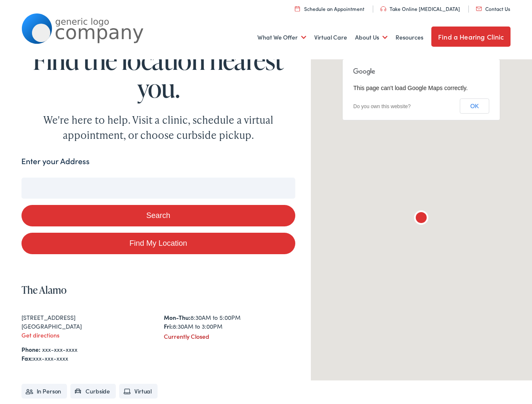 This screenshot has width=532, height=404. Describe the element at coordinates (282, 38) in the screenshot. I see `a: What We Offer` at that location.